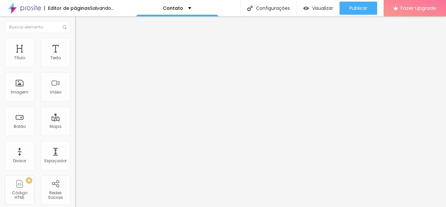  Describe the element at coordinates (55, 195) in the screenshot. I see `div: Redes Sociais` at that location.